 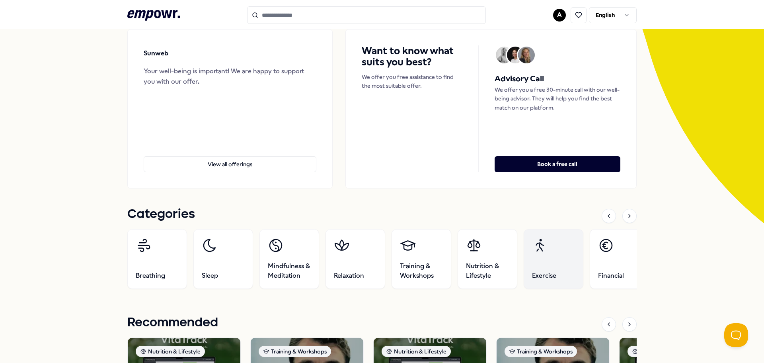 I want to click on a: Breathing, so click(x=157, y=259).